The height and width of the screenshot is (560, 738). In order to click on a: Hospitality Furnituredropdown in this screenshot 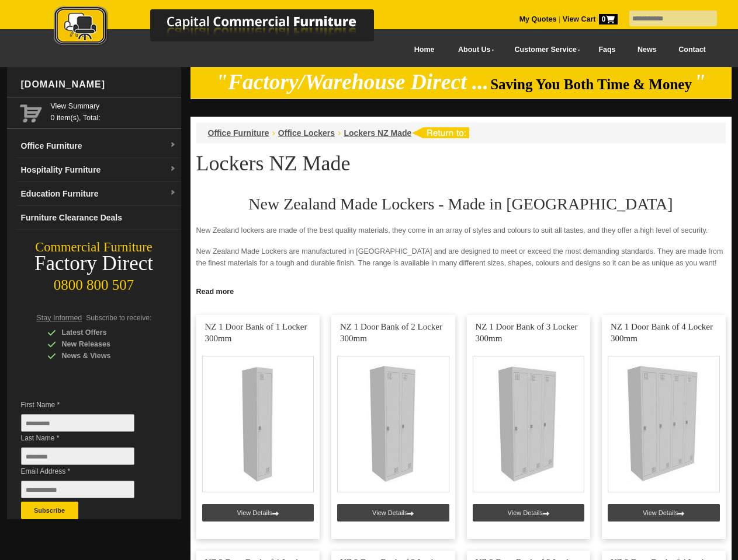, I will do `click(99, 170)`.